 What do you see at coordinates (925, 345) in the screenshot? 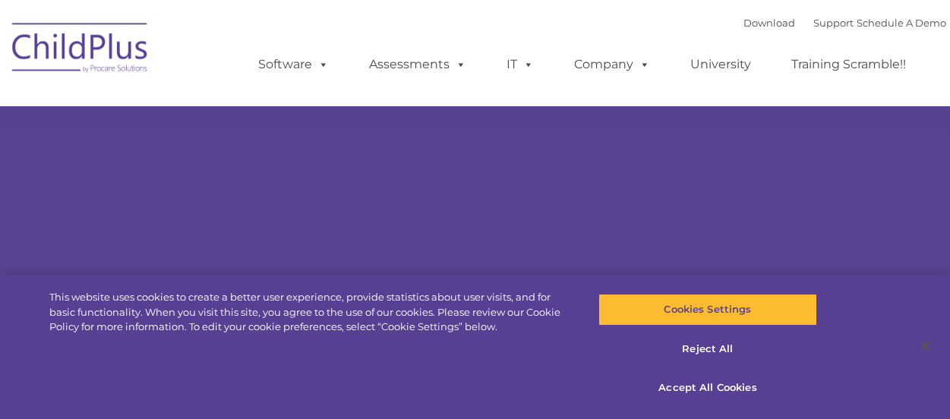
I see `button: Close` at bounding box center [925, 345].